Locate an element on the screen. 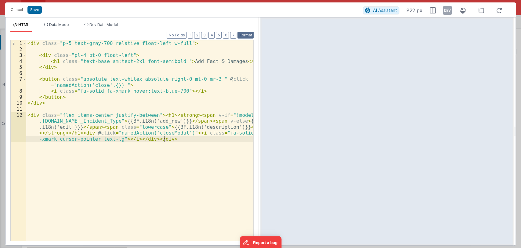  button: 7 is located at coordinates (233, 35).